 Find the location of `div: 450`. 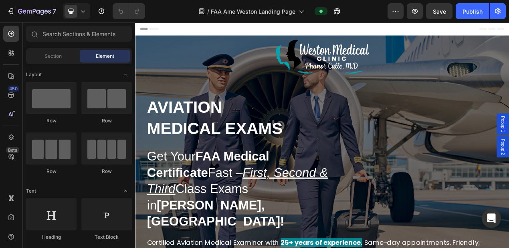

div: 450 is located at coordinates (13, 89).